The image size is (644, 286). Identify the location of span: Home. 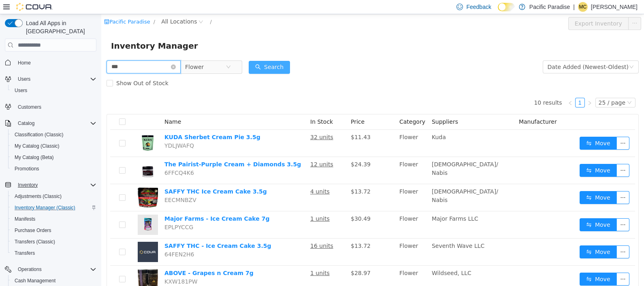
(24, 63).